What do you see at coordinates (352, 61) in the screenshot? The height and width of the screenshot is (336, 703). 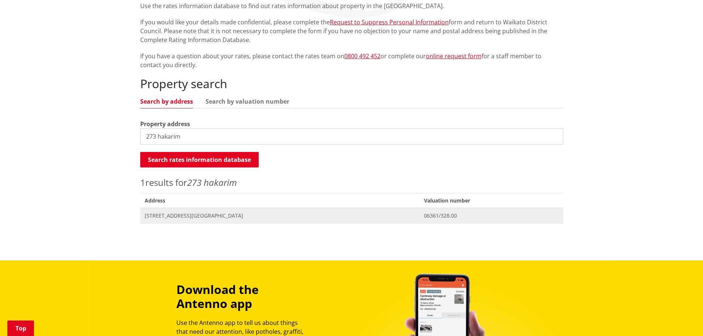 I see `p: If you have a question about your rates, please contact the rates team on or complete our for a s...` at bounding box center [352, 61].